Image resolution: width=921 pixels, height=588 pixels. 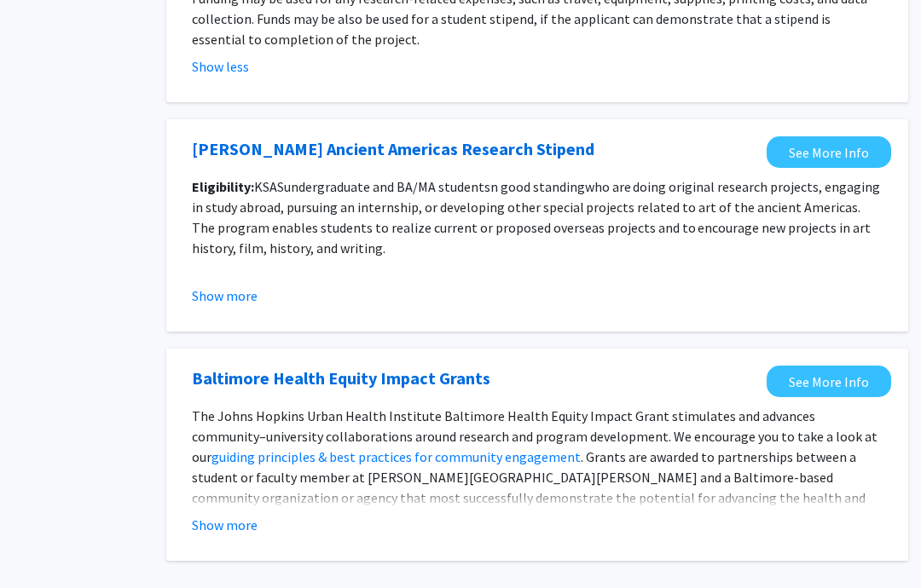 I want to click on span: The Johns Hopkins Urban Health Institute Baltimore Health Equity Impact Grant stimulates and adva..., so click(x=534, y=436).